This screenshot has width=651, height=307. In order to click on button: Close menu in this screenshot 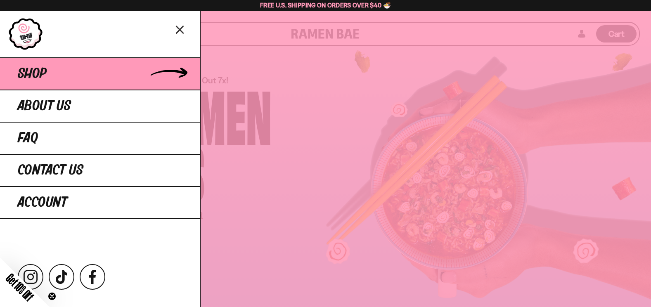, I will do `click(180, 29)`.